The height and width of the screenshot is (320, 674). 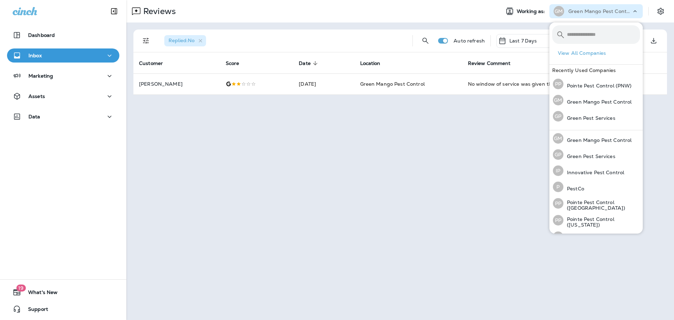 I want to click on p: Auto refresh, so click(x=469, y=41).